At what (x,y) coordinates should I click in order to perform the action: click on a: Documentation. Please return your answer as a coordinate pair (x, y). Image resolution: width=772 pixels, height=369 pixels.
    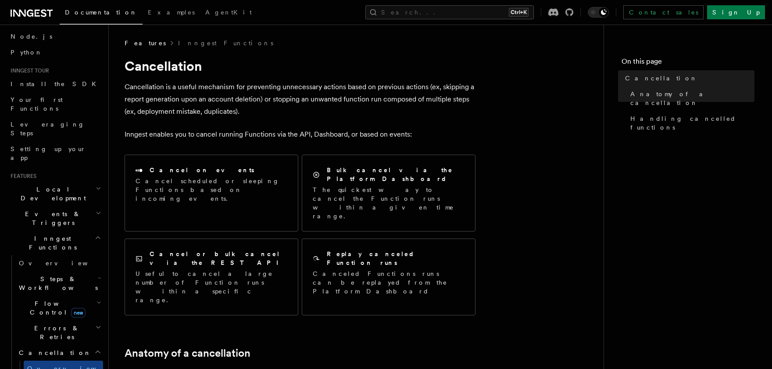
    Looking at the image, I should click on (101, 14).